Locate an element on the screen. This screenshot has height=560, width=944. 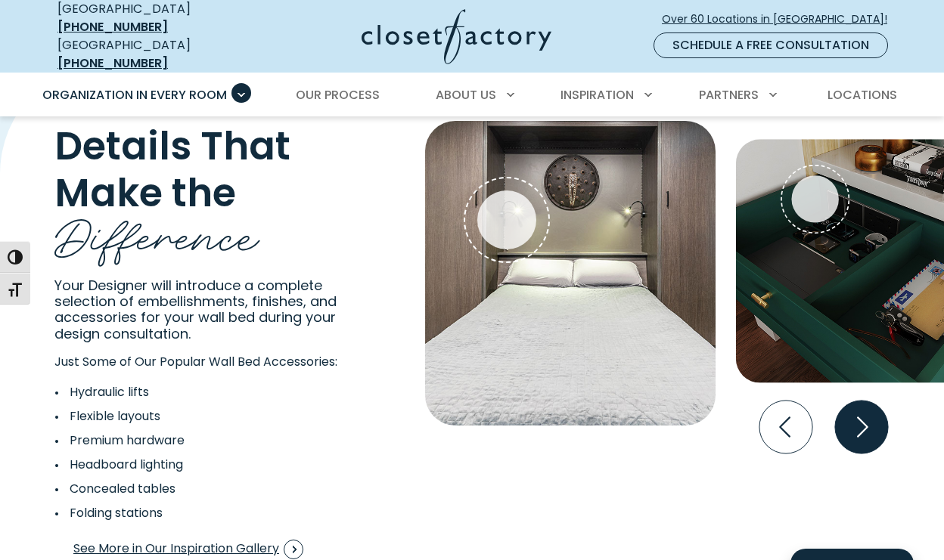
p: Just Some of Our Popular Wall Bed Accessories: is located at coordinates (224, 362).